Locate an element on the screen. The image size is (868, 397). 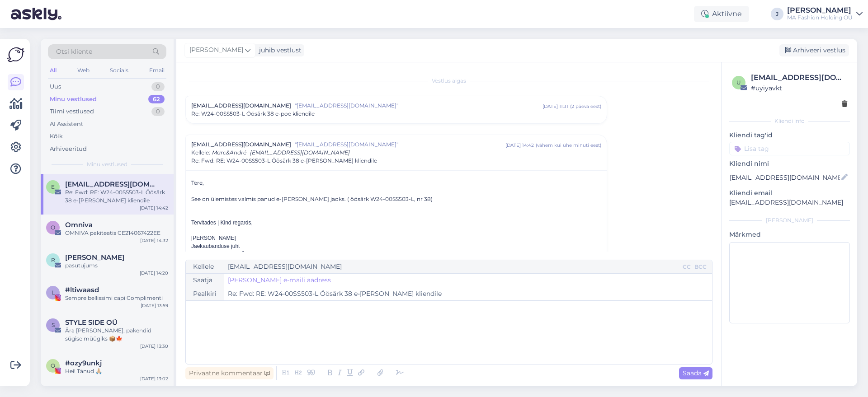
input: Lisa nimi is located at coordinates (784, 177).